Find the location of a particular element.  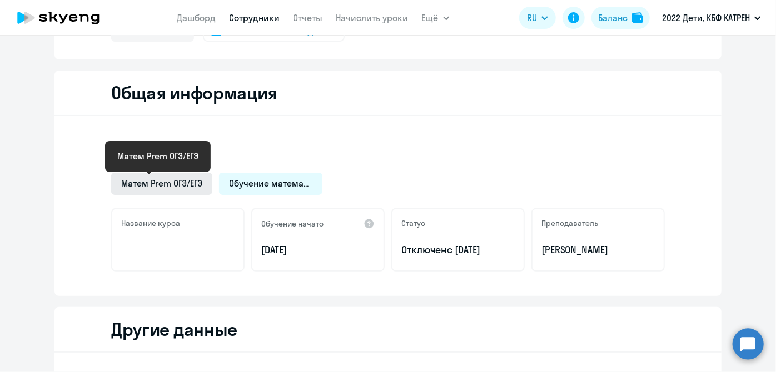

a: Начислить уроки is located at coordinates (372, 18).